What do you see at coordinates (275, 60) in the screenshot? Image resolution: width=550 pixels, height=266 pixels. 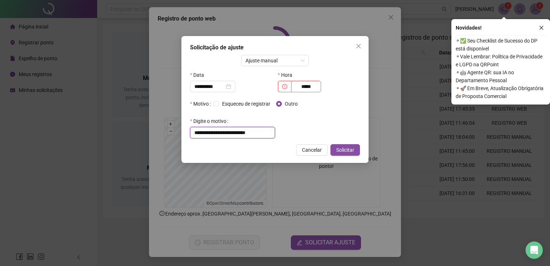 I see `span: Ajuste manual` at bounding box center [275, 60].